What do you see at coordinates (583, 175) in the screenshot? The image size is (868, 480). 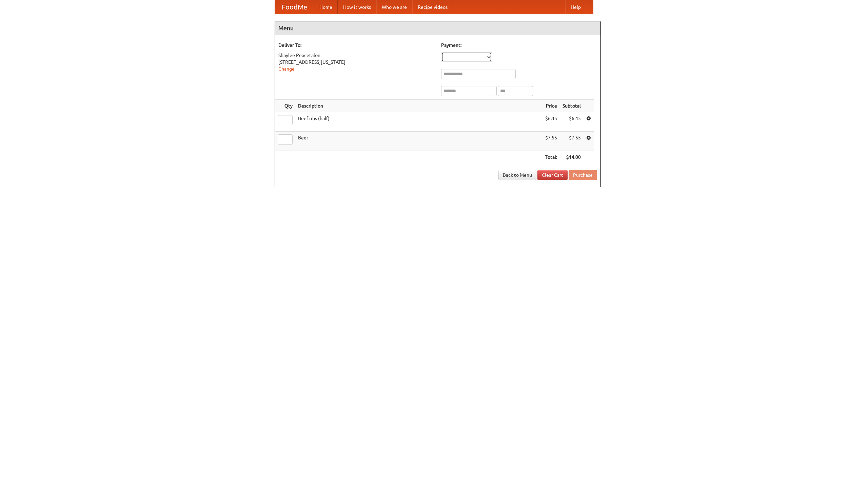 I see `button: Purchase` at bounding box center [583, 175].